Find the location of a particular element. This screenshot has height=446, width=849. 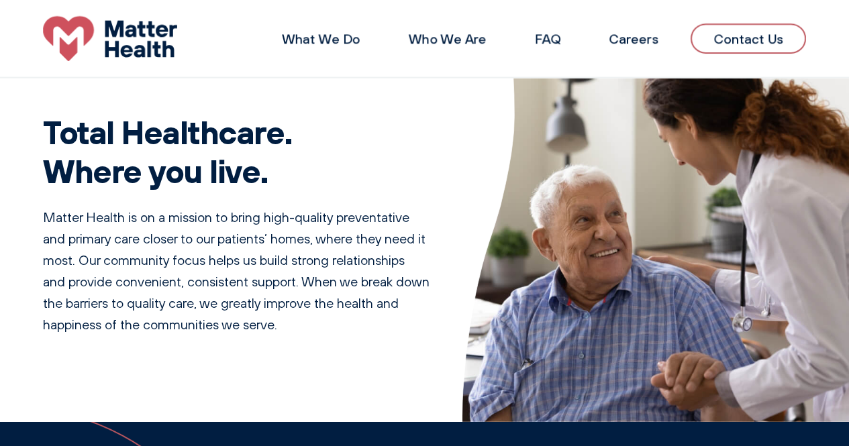

a: Contact Us is located at coordinates (749, 38).